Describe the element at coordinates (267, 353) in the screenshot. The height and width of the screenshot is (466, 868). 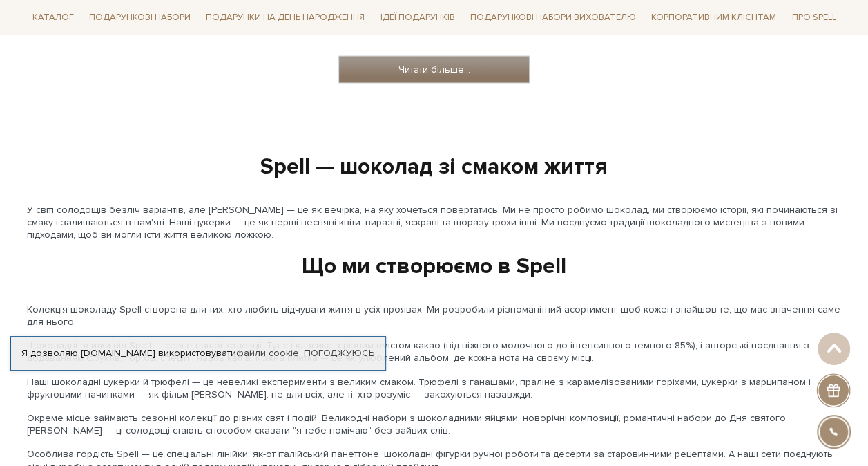
I see `a: файли cookie` at that location.